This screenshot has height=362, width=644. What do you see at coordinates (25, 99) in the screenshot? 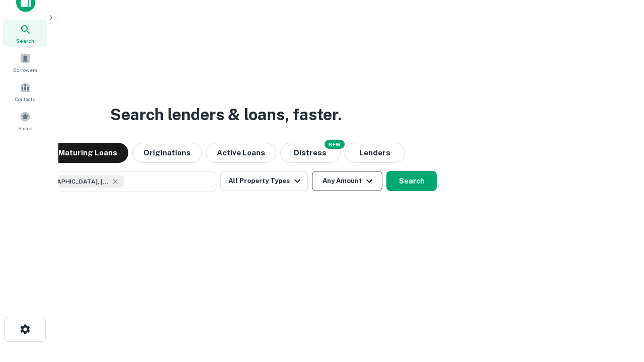
I see `span: Contacts` at bounding box center [25, 99].